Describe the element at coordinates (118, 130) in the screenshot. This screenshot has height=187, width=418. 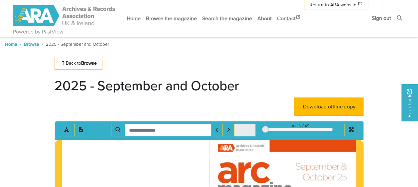
I see `button: Search` at that location.